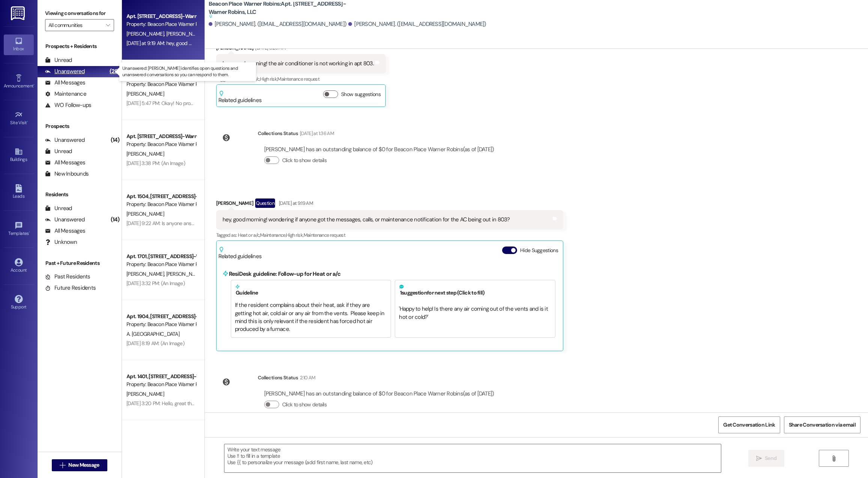 Image resolution: width=868 pixels, height=478 pixels. Describe the element at coordinates (311, 317) in the screenshot. I see `div: If the resident complains about their heat, ask if they are getting hot air, cold air or any air ...` at that location.